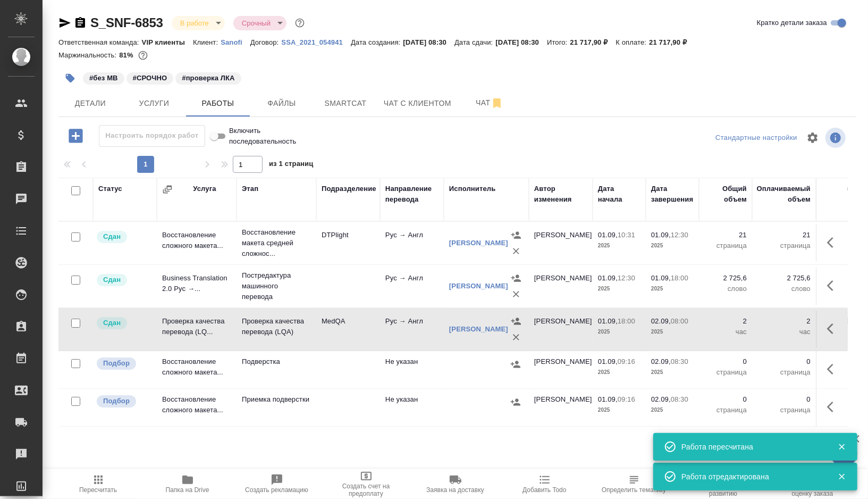  Describe the element at coordinates (81, 23) in the screenshot. I see `button: Скопировать ссылку` at that location.